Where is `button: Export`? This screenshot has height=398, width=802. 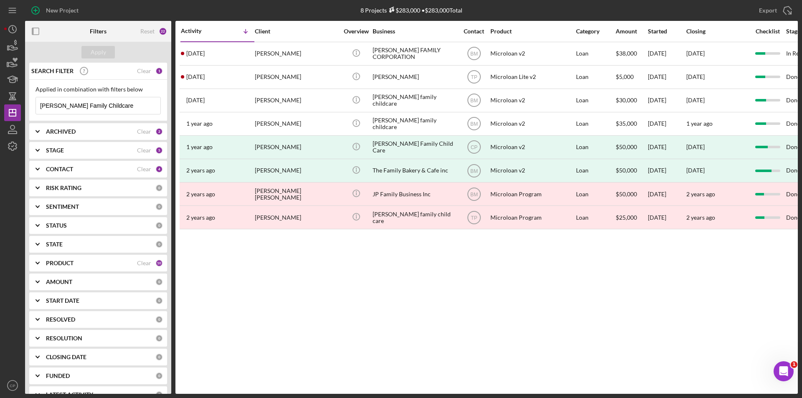
button: Export is located at coordinates (774, 10).